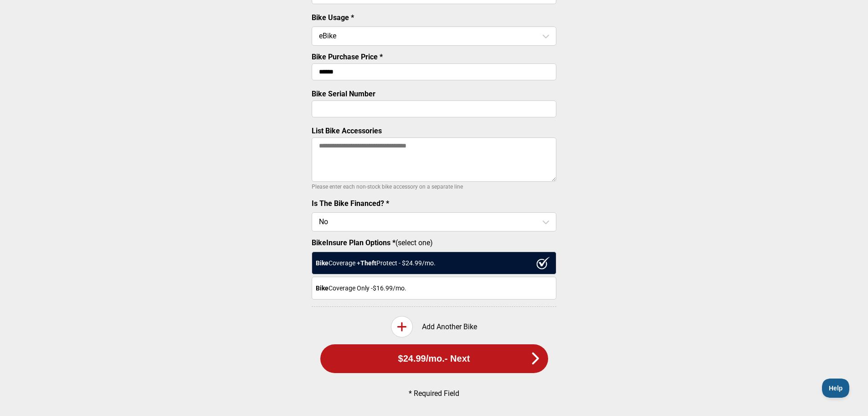 The image size is (868, 416). I want to click on div: Coverage + Protect - $ 24.99 /mo., so click(434, 263).